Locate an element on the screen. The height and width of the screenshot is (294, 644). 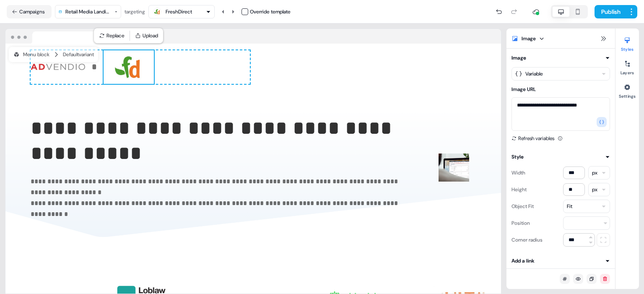
div: Fit is located at coordinates (569, 206).